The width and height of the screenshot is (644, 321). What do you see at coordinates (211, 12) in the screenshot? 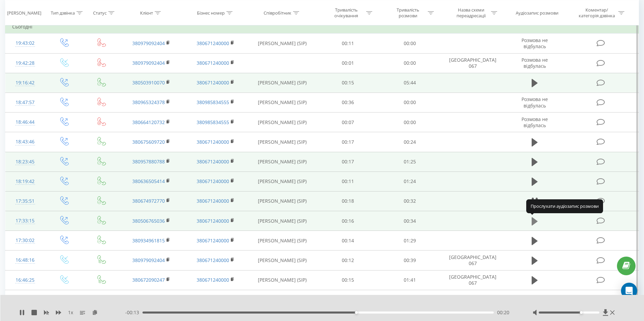
I see `div: Бізнес номер` at bounding box center [211, 12].